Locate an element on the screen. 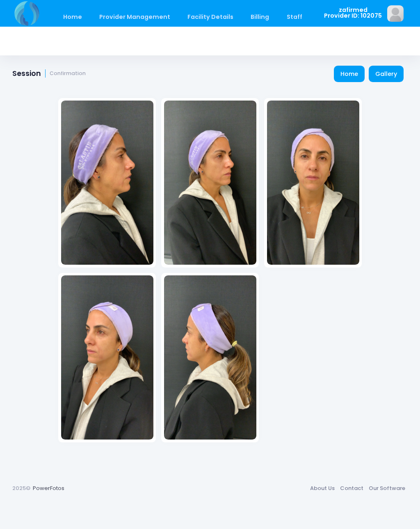 The height and width of the screenshot is (529, 420). a: About Us is located at coordinates (322, 488).